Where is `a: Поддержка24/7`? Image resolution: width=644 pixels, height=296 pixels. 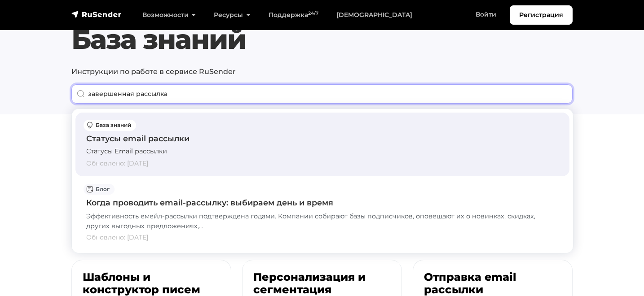
a: Поддержка24/7 is located at coordinates (293, 14).